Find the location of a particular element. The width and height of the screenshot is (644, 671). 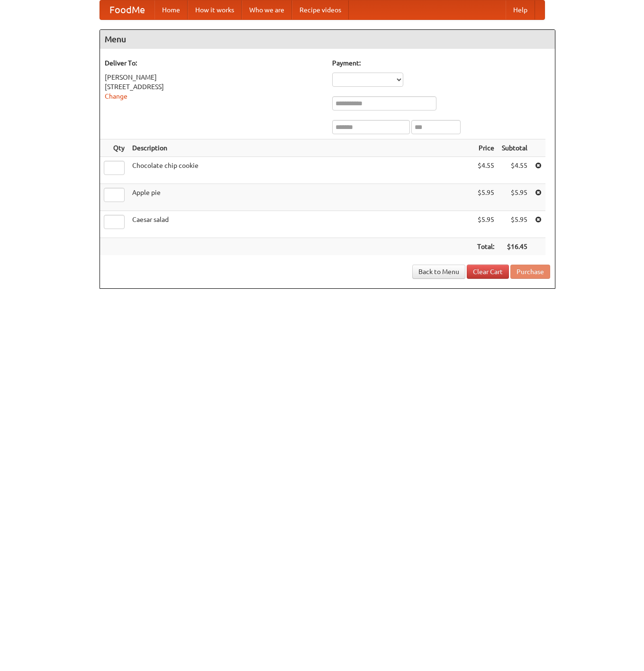

td: Caesar salad is located at coordinates (301, 224).